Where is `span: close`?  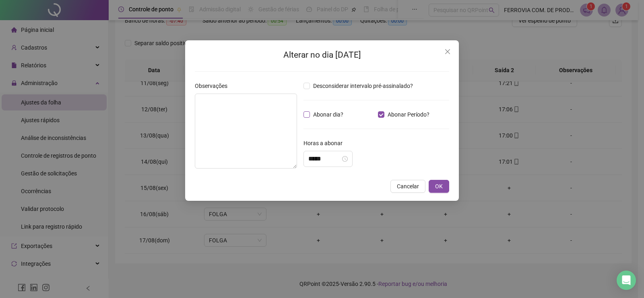 span: close is located at coordinates (447, 52).